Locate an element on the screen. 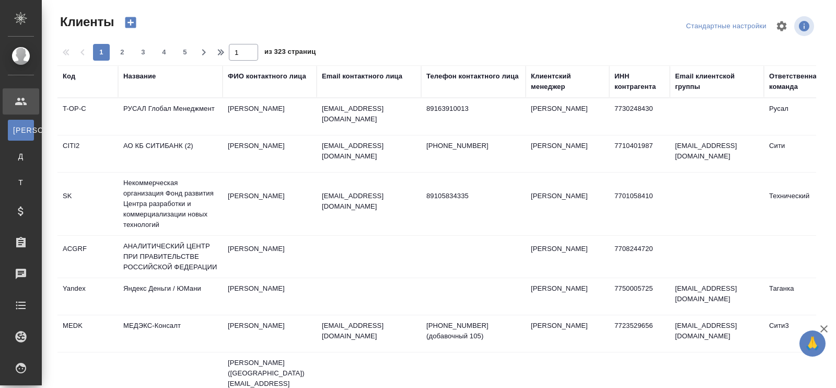 This screenshot has height=388, width=836. td: SK is located at coordinates (88, 204).